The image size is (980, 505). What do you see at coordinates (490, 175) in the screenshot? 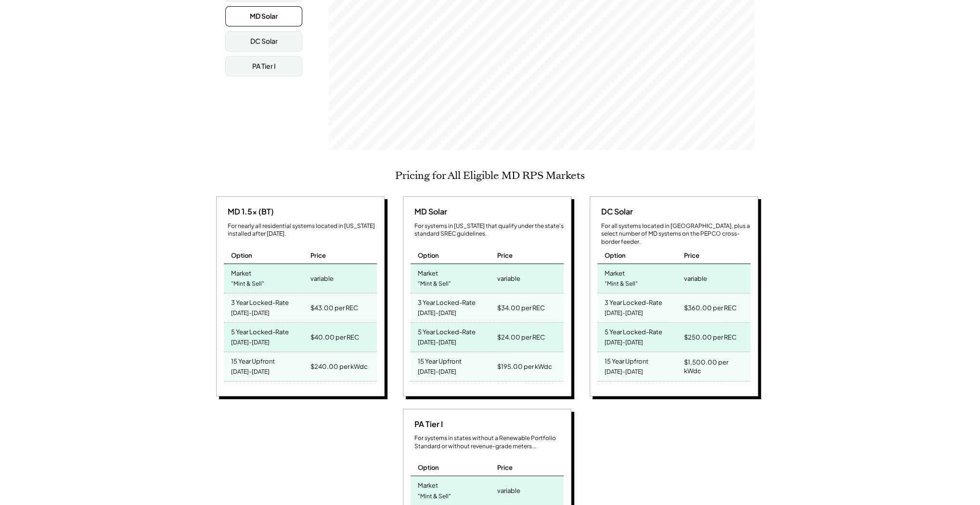
I see `h2: Pricing for All Eligible MD RPS Markets` at bounding box center [490, 175].